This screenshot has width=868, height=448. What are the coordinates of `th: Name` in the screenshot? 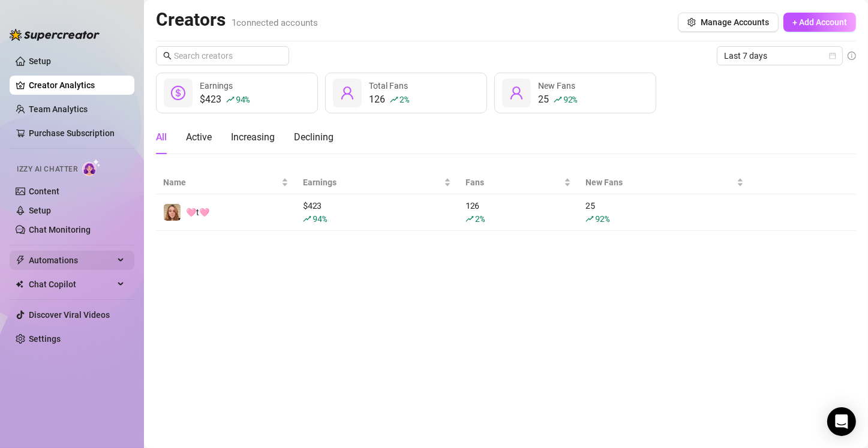 It's located at (226, 182).